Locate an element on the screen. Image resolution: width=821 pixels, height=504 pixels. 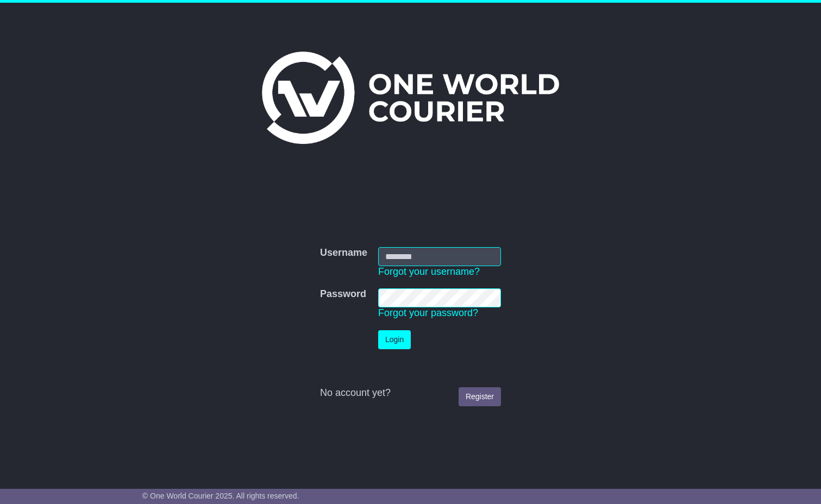
button: Login is located at coordinates (394, 340).